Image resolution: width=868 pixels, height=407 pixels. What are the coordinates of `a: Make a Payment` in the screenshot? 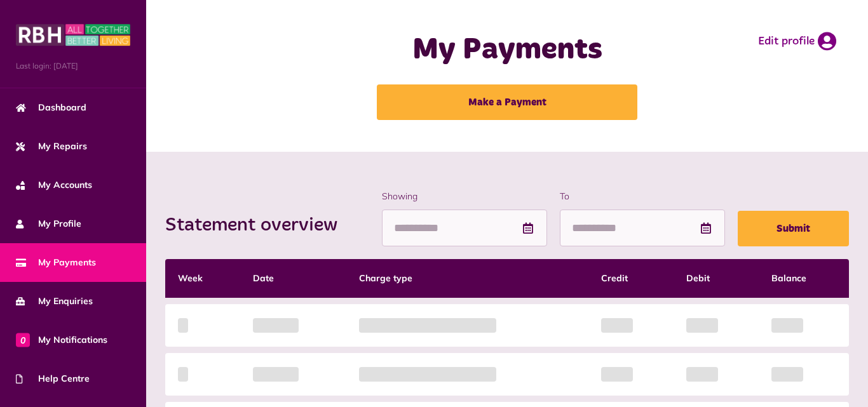 It's located at (507, 103).